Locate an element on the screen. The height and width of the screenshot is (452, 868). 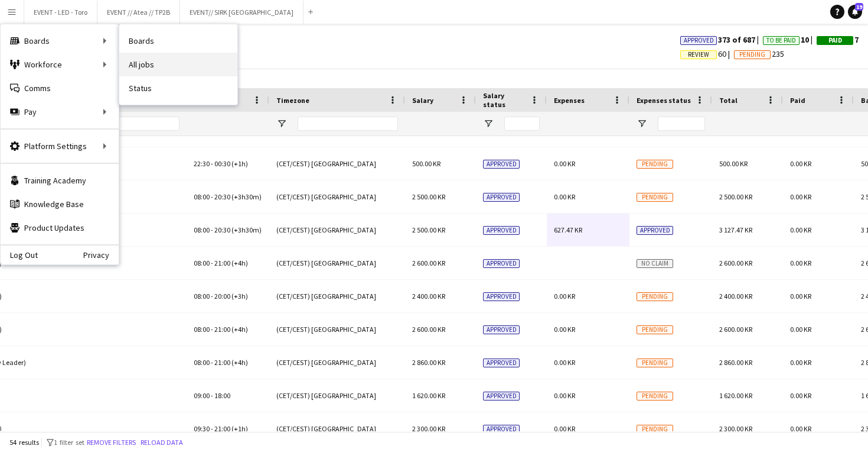
span: 10 is located at coordinates (790, 40).